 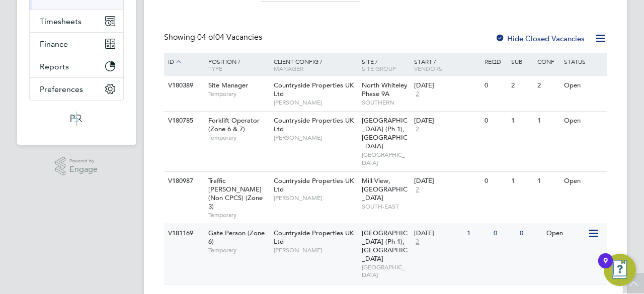 I want to click on button: Finance, so click(x=77, y=44).